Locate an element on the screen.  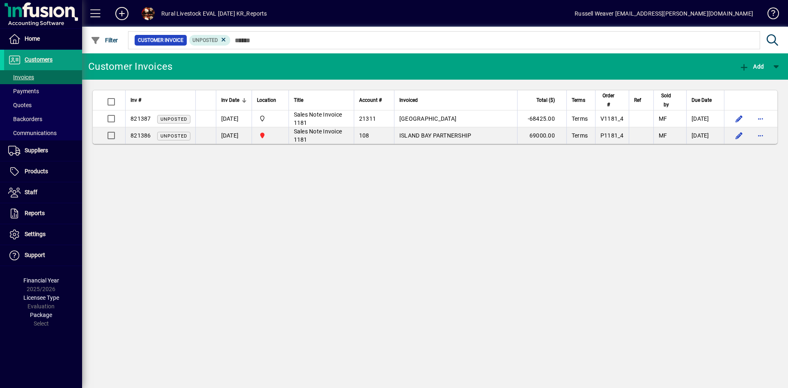
a: Suppliers is located at coordinates (43, 151).